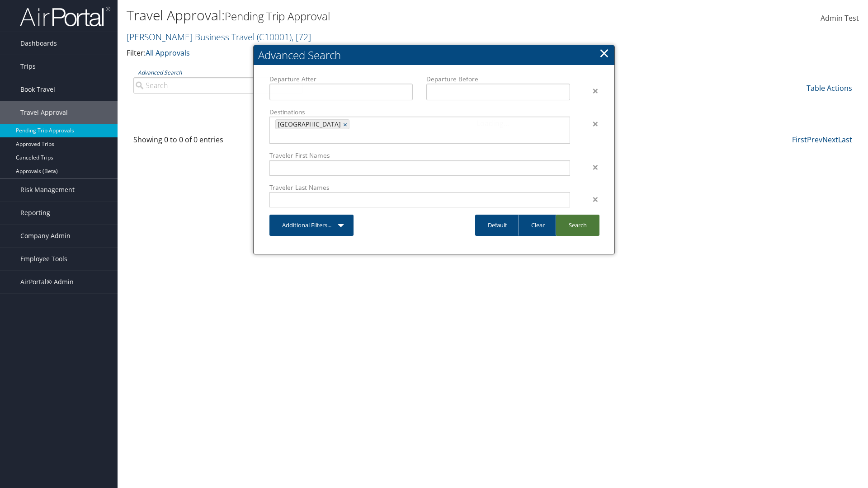 The width and height of the screenshot is (868, 488). What do you see at coordinates (44, 113) in the screenshot?
I see `span: Travel Approval` at bounding box center [44, 113].